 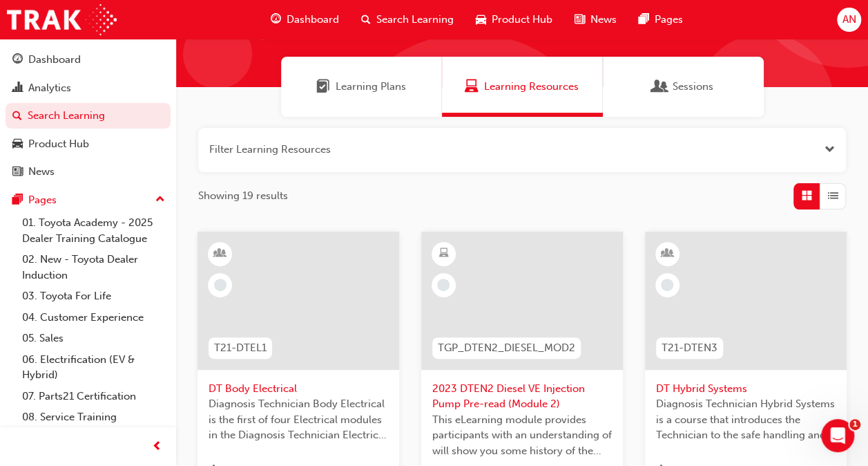 What do you see at coordinates (595, 20) in the screenshot?
I see `a: news-iconNews` at bounding box center [595, 20].